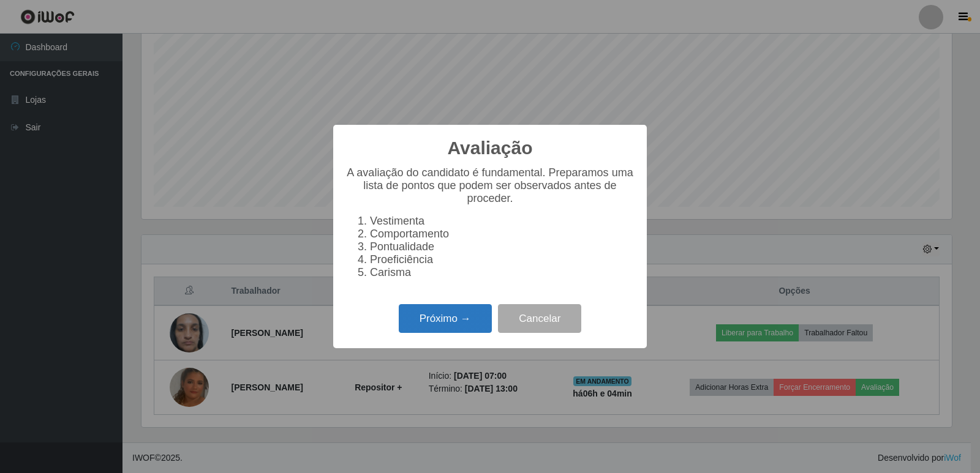 Image resolution: width=980 pixels, height=473 pixels. What do you see at coordinates (539, 319) in the screenshot?
I see `button: Cancelar` at bounding box center [539, 319].